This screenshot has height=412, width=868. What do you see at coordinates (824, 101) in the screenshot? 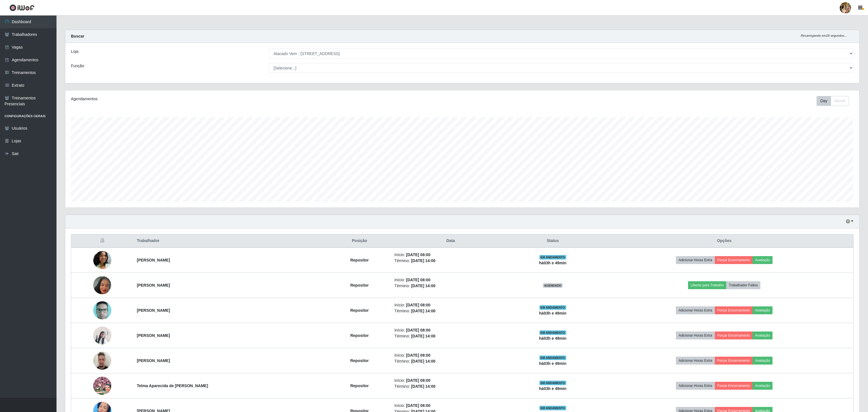
I see `button: Day` at bounding box center [824, 101].